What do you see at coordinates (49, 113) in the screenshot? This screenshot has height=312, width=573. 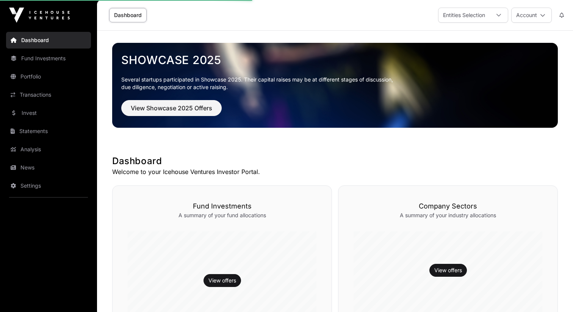 I see `a: Invest` at bounding box center [49, 113].